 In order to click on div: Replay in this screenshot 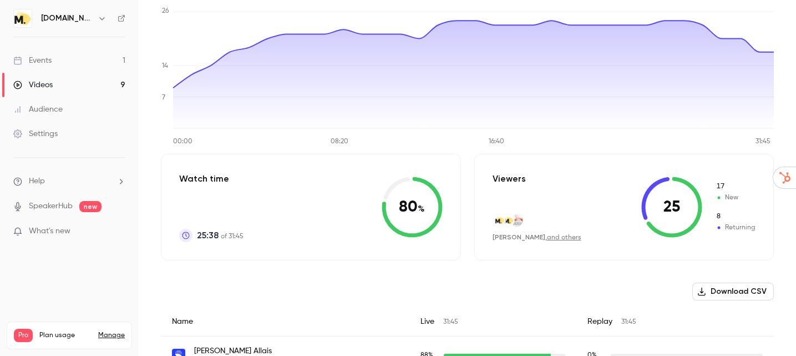, I will do `click(675, 321)`.